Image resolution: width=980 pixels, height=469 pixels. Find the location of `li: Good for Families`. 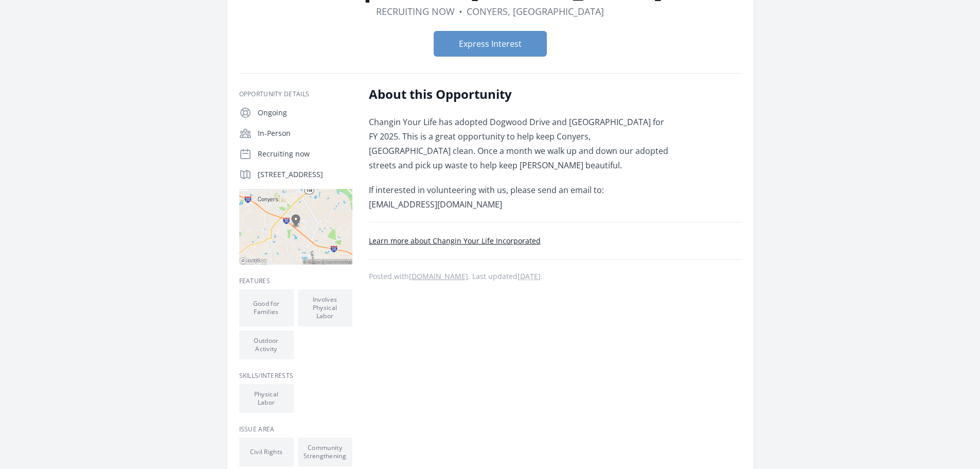

li: Good for Families is located at coordinates (267, 308).